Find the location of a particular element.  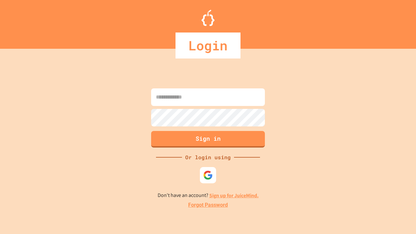

div: Or login using is located at coordinates (208, 157).